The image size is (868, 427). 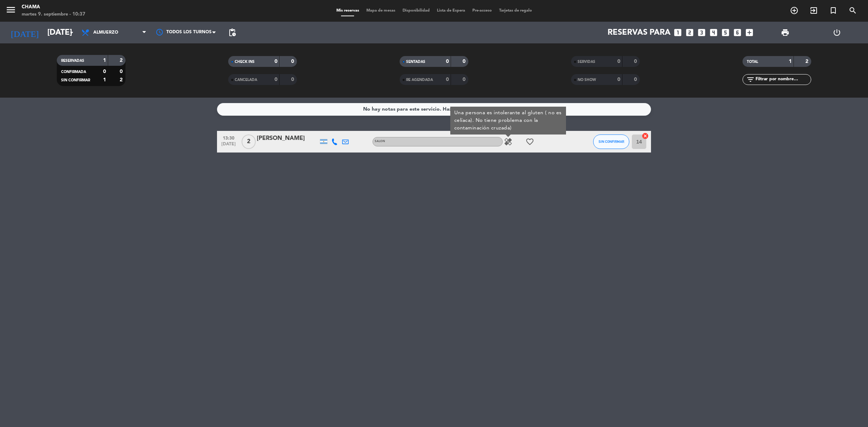 I want to click on span: RESERVADAS, so click(x=73, y=61).